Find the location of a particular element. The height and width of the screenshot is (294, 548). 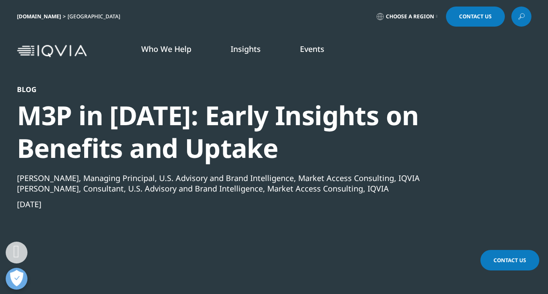

a: Insights is located at coordinates (246, 49).